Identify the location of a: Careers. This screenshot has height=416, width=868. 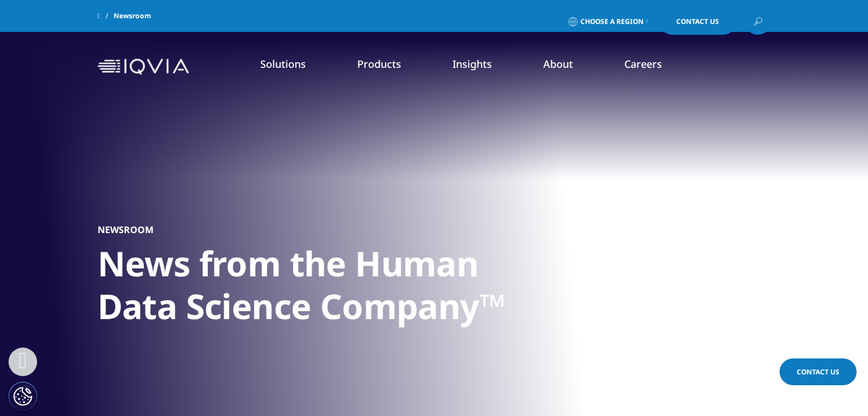
(643, 64).